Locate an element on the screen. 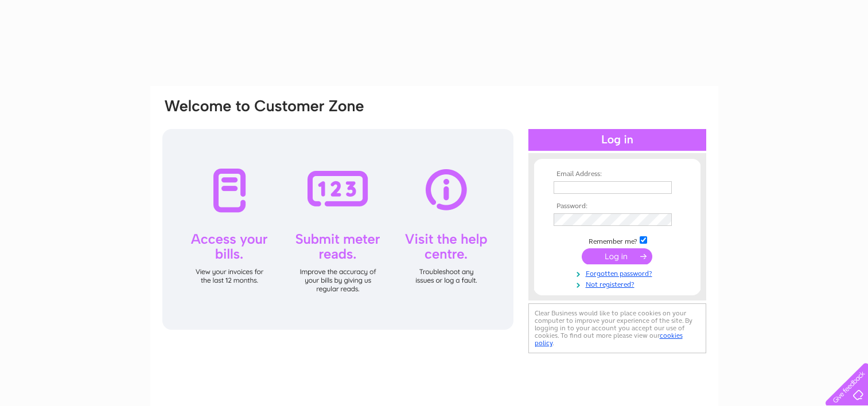 Image resolution: width=868 pixels, height=406 pixels. input: Submit is located at coordinates (617, 256).